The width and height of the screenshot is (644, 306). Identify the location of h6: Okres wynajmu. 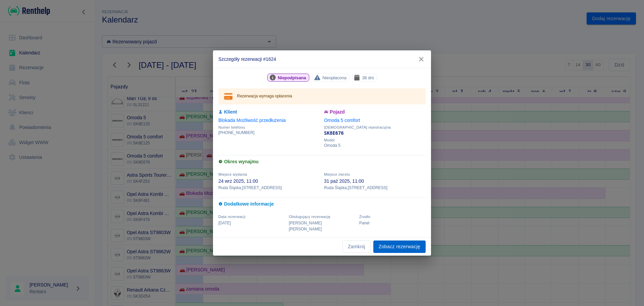
(322, 162).